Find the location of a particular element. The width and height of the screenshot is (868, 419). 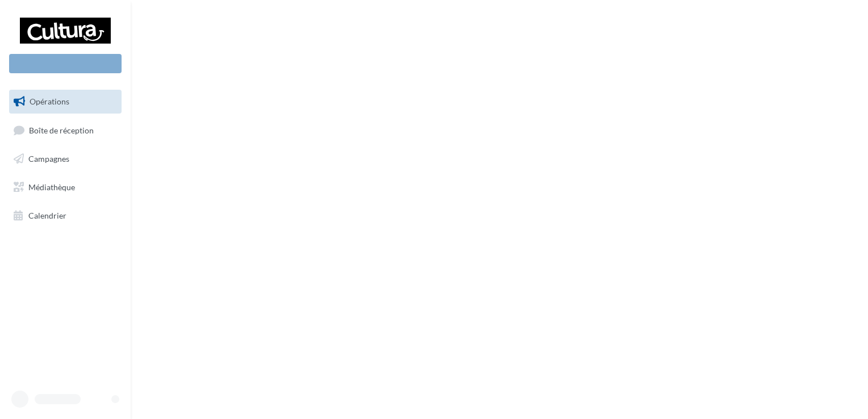

span: Médiathèque is located at coordinates (52, 187).